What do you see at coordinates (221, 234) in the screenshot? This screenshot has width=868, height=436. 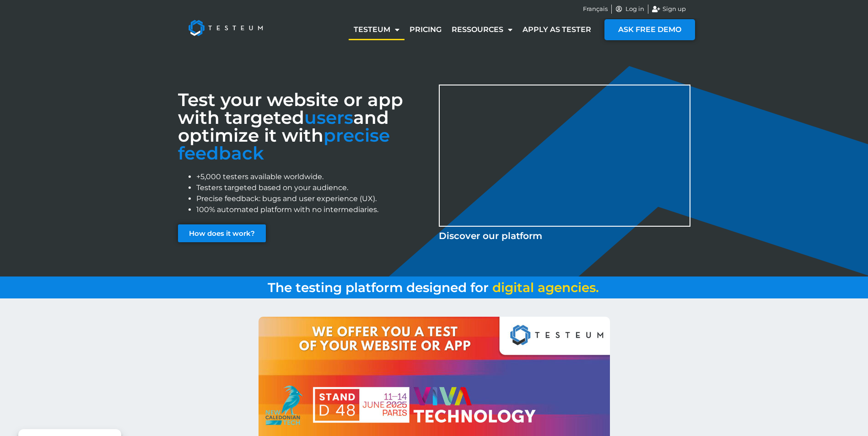 I see `a: How does it work?` at bounding box center [221, 234].